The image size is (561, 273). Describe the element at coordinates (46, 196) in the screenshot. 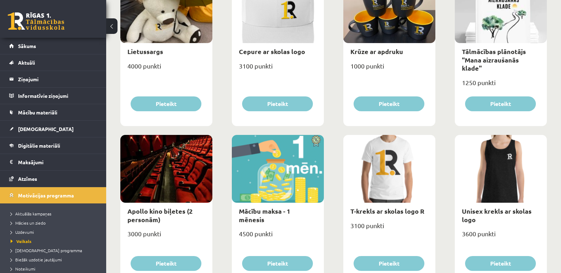

I see `span: Motivācijas programma` at that location.